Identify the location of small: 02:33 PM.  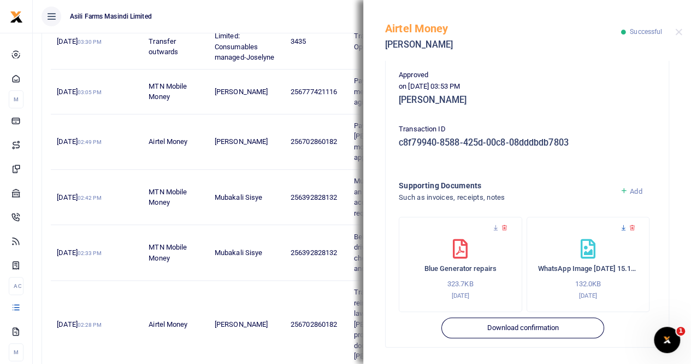
(90, 253).